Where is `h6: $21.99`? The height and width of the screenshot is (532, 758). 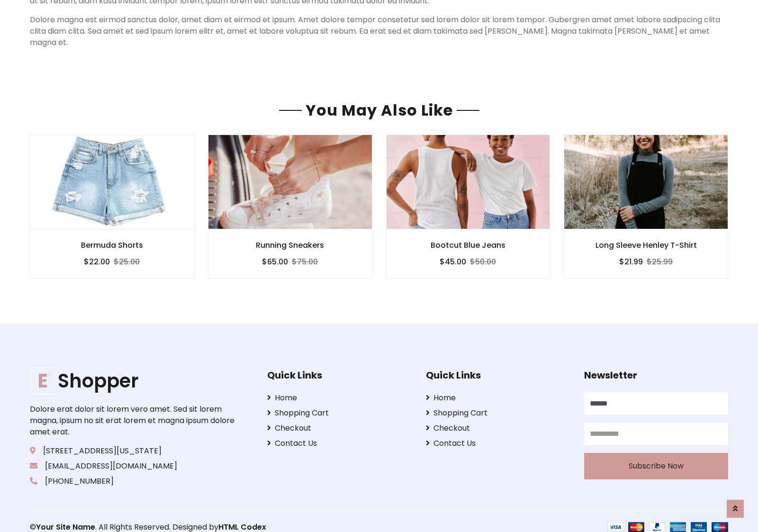 h6: $21.99 is located at coordinates (631, 262).